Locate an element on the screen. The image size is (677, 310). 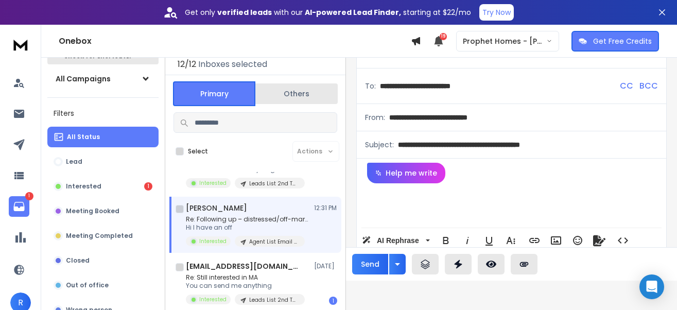
span: 12 / 12 is located at coordinates (187, 64).